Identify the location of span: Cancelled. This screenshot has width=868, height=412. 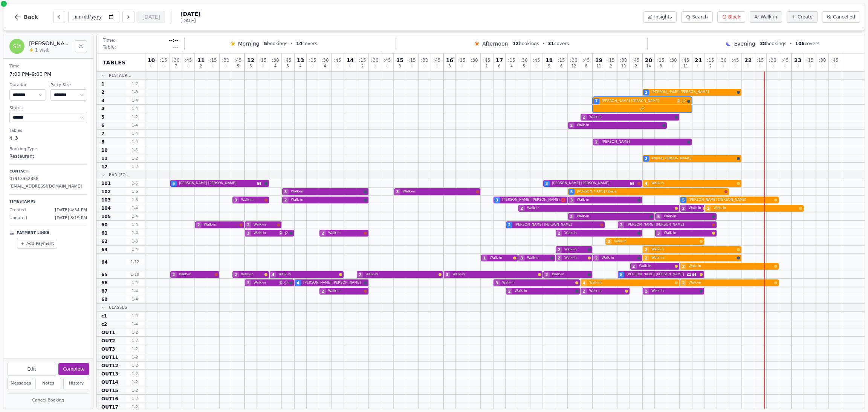
(844, 17).